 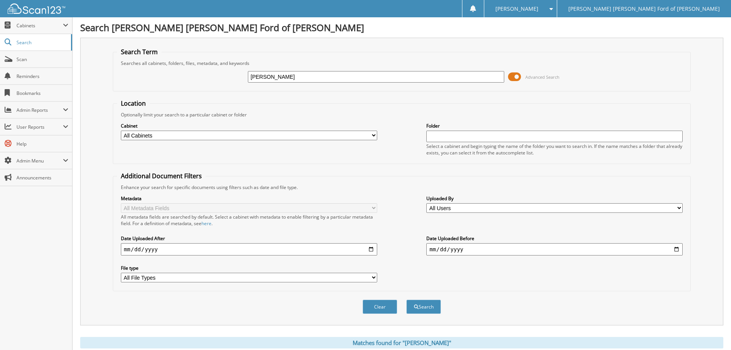 What do you see at coordinates (36, 8) in the screenshot?
I see `img: scan123-logo-white.svg` at bounding box center [36, 8].